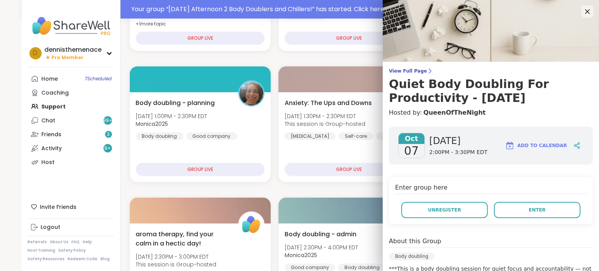  Describe the element at coordinates (71, 26) in the screenshot. I see `img: ShareWell Nav Logo` at that location.